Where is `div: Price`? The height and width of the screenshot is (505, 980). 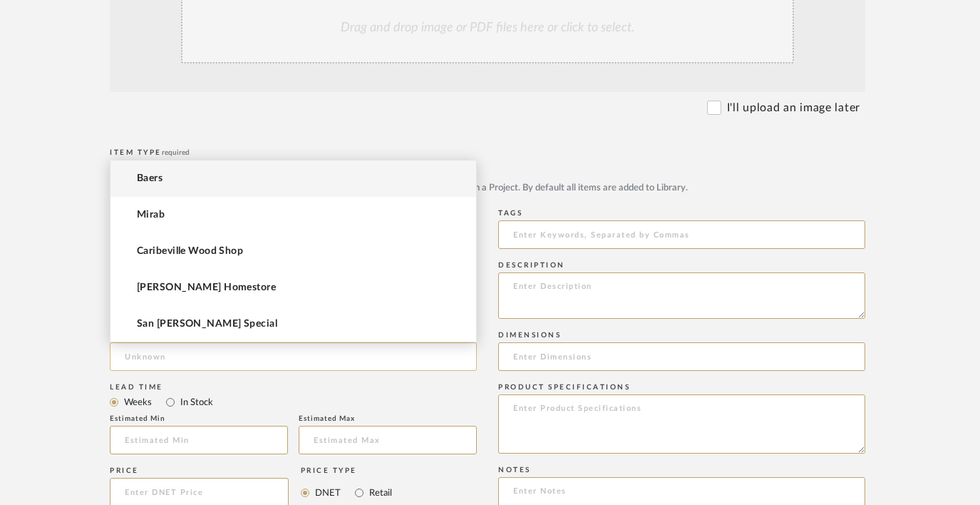
div: Price is located at coordinates (199, 471).